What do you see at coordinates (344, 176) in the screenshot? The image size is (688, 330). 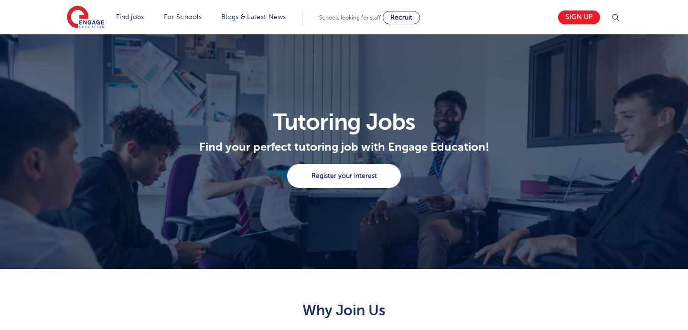 I see `a: Register your interest` at bounding box center [344, 176].